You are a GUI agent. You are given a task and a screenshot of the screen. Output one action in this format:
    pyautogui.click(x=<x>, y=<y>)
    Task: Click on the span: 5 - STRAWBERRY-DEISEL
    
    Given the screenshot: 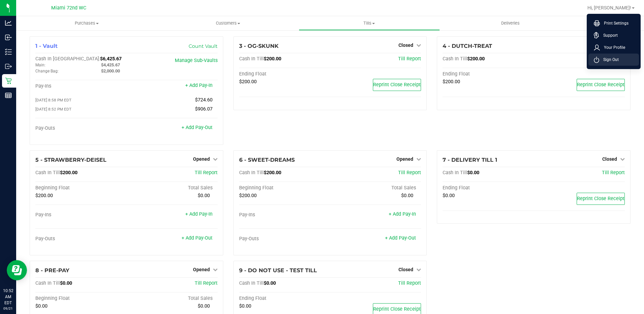 What is the action you would take?
    pyautogui.click(x=71, y=160)
    